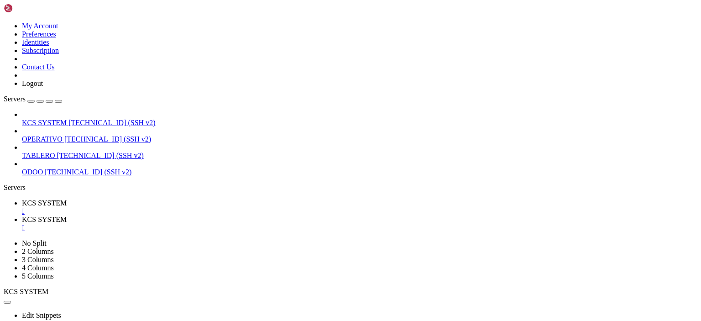 The width and height of the screenshot is (701, 321). What do you see at coordinates (39, 34) in the screenshot?
I see `a: Preferences` at bounding box center [39, 34].